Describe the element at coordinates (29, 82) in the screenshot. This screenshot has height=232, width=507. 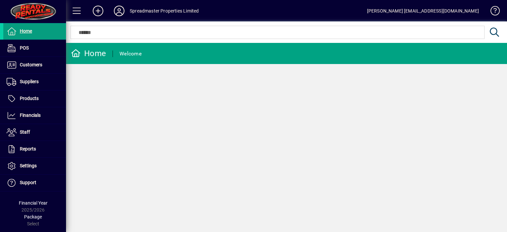
I see `span: Suppliers` at that location.